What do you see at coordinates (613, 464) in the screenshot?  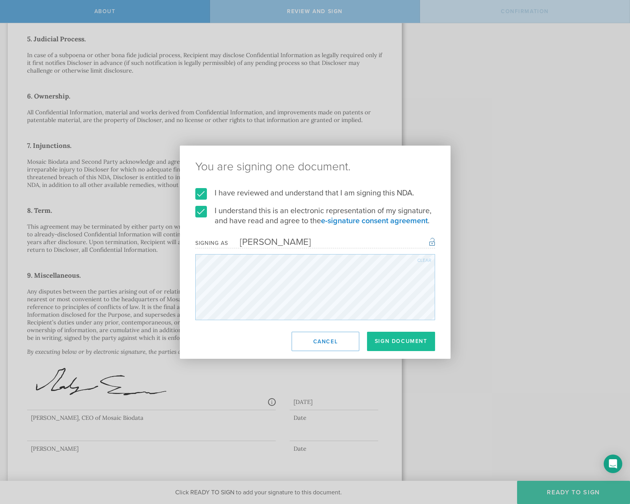 I see `div: Open Intercom Messenger` at bounding box center [613, 464].